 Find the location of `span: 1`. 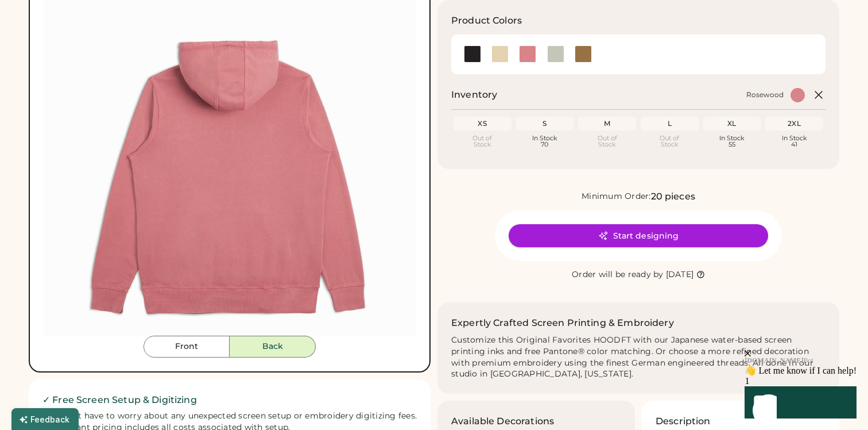

span: 1 is located at coordinates (71, 98).